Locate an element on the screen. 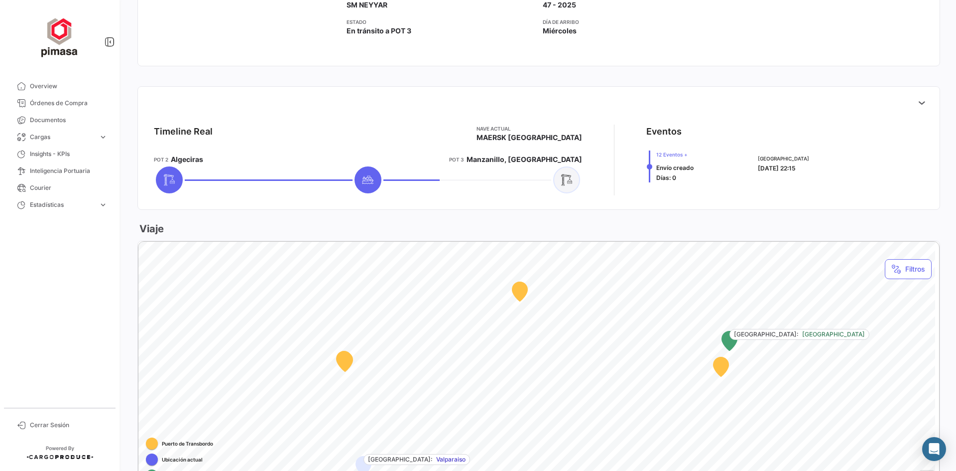 This screenshot has height=471, width=956. span: Courier is located at coordinates (69, 188).